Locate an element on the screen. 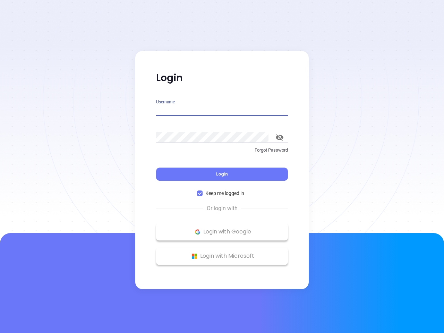 The image size is (444, 333). span: Keep me logged in is located at coordinates (225, 193).